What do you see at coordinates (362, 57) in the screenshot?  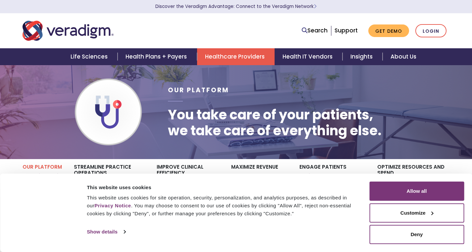 I see `a: Insights` at bounding box center [362, 57].